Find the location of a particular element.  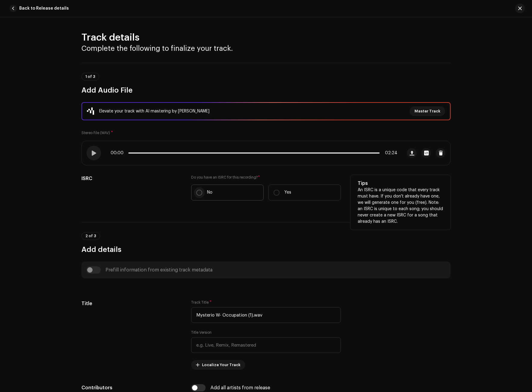

small: Stereo File (WAV) is located at coordinates (95, 133).